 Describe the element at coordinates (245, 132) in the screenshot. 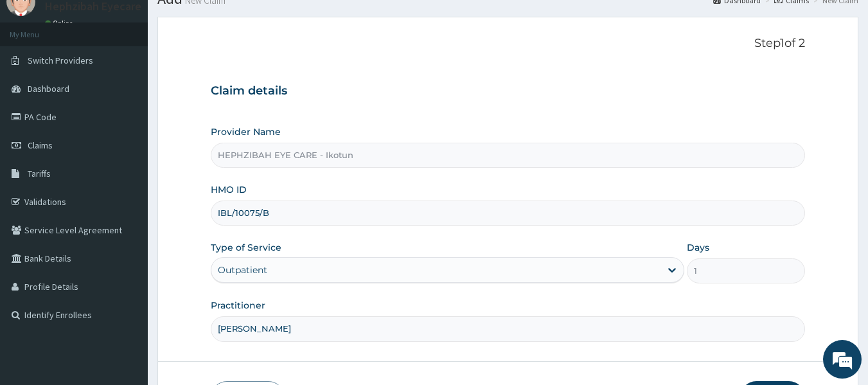

I see `label: Provider Name` at that location.